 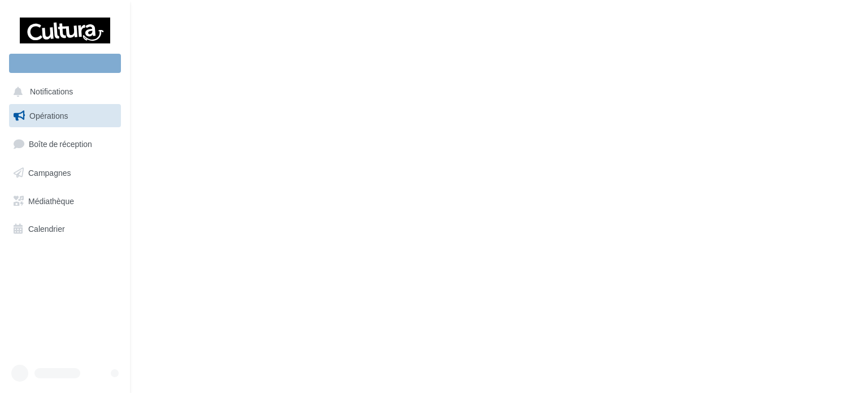 I want to click on a: Campagnes, so click(x=65, y=173).